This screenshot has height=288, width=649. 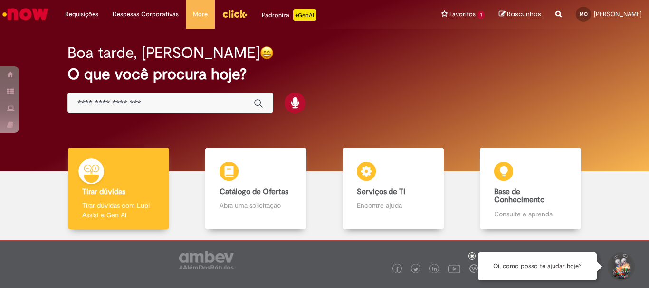 I want to click on span: Rascunhos, so click(x=524, y=14).